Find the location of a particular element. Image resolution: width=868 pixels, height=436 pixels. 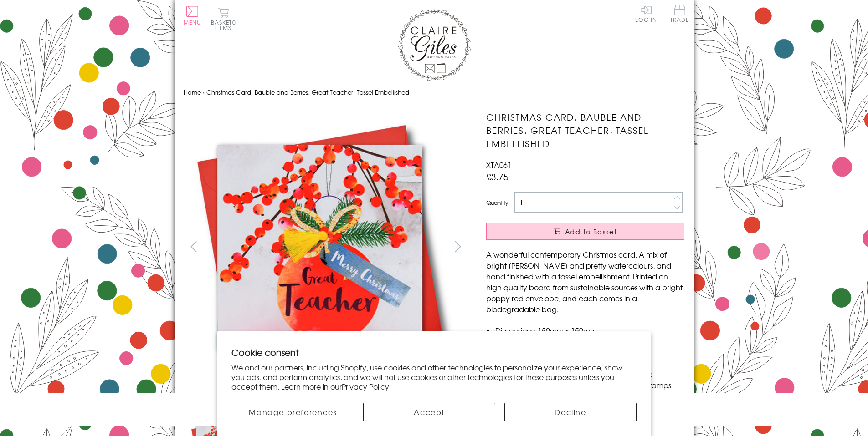

span: Menu is located at coordinates (193, 22).